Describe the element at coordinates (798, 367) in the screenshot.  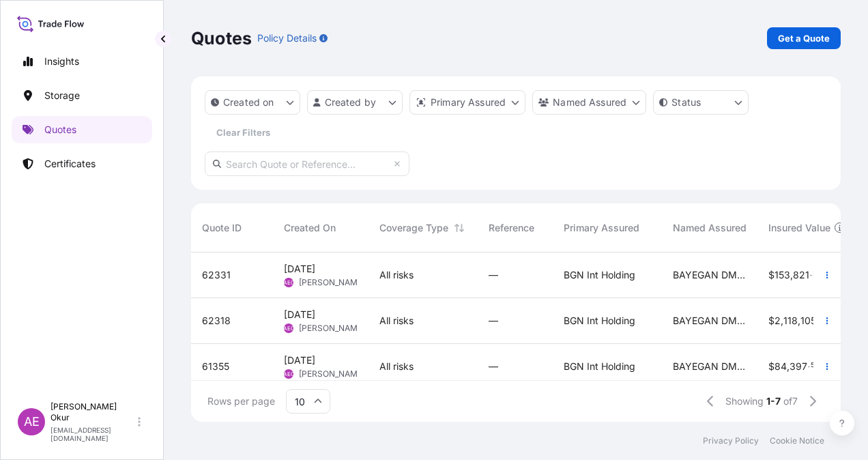
I see `span: 397` at that location.